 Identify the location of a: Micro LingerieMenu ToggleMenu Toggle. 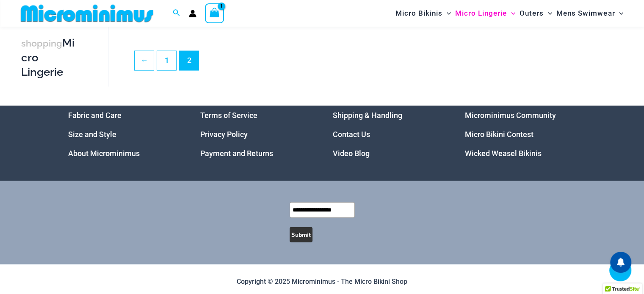
(486, 13).